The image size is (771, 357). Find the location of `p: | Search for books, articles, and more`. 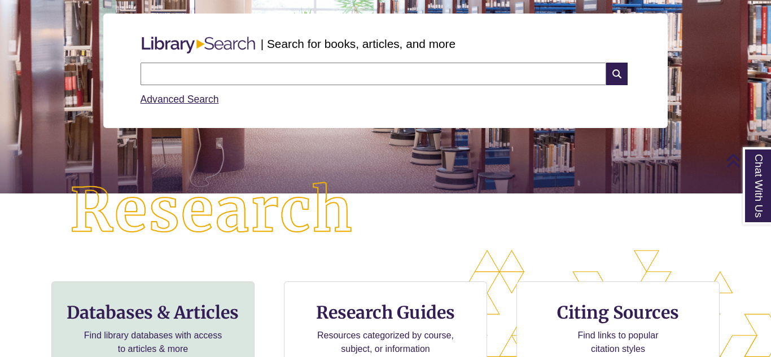

p: | Search for books, articles, and more is located at coordinates (358, 43).